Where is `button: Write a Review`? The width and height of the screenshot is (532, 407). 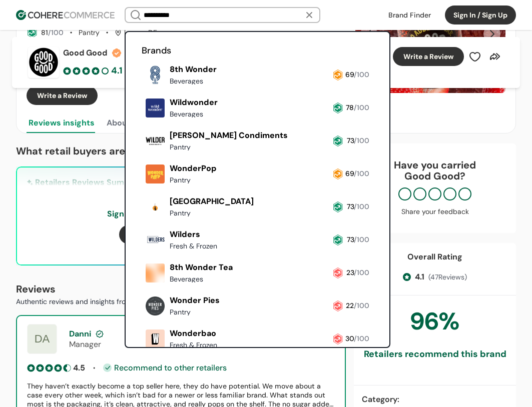
button: Write a Review is located at coordinates (62, 96).